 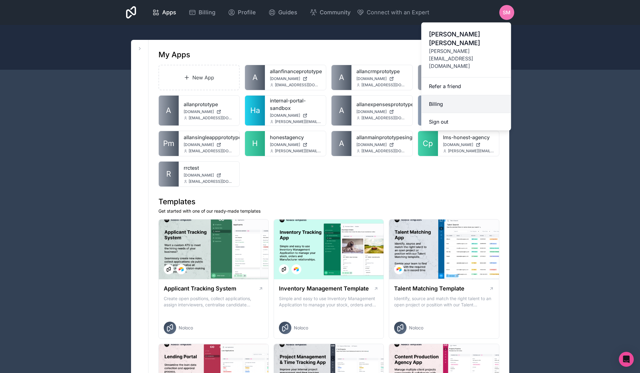 I want to click on h1: Applicant Tracking System, so click(x=200, y=289).